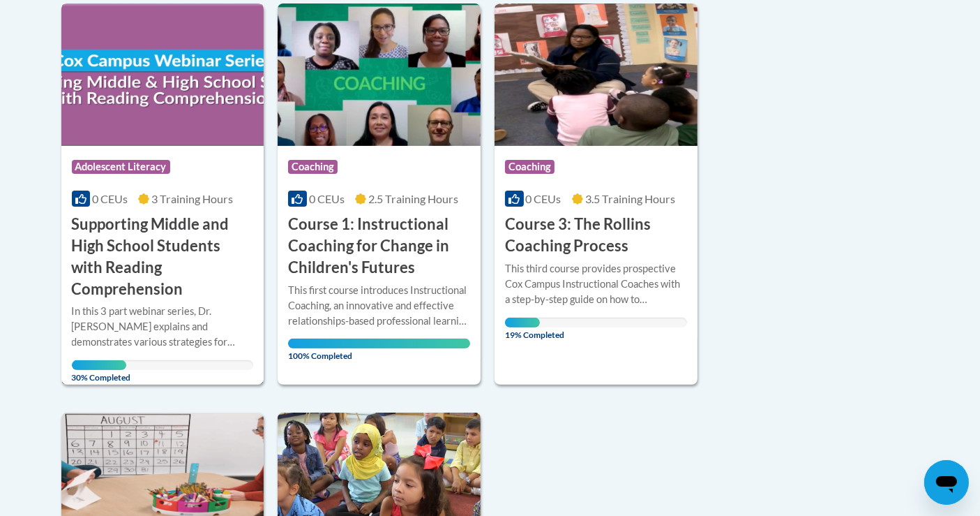 The width and height of the screenshot is (980, 516). I want to click on span: 19% Completed, so click(522, 329).